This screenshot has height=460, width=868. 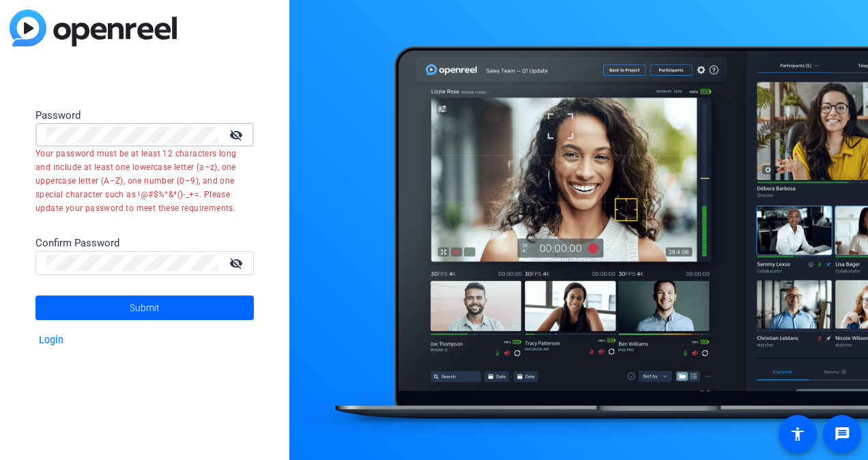 I want to click on button: Submit, so click(x=145, y=308).